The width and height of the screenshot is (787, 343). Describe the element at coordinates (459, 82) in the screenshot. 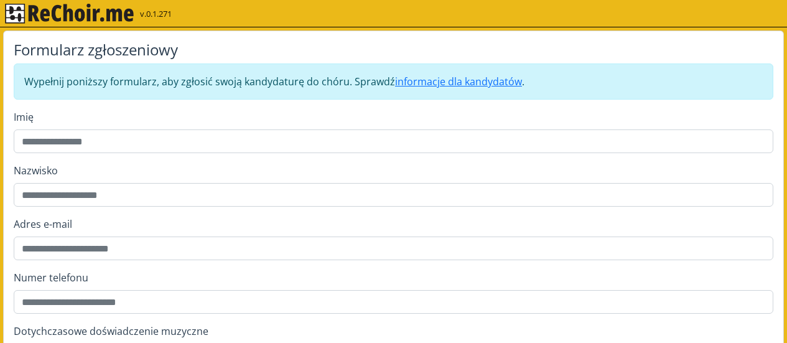

I see `a: informacje dla kandydatów` at that location.